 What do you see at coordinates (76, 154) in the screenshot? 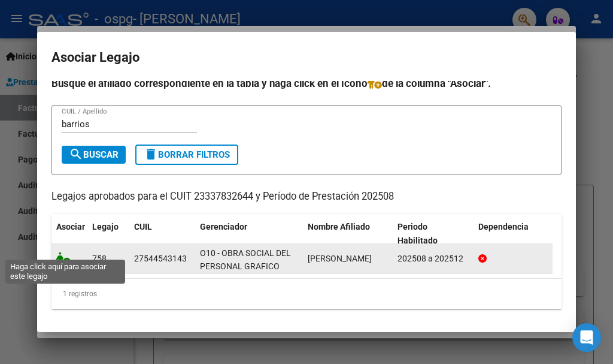
I see `mat-icon: search` at bounding box center [76, 154].